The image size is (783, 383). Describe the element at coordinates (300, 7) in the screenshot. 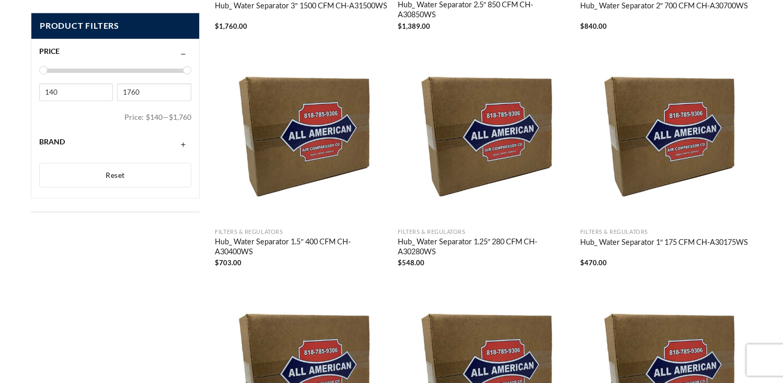

I see `a: Hub_ Water Separator 3″ 1500 CFM CH-A31500WS` at that location.